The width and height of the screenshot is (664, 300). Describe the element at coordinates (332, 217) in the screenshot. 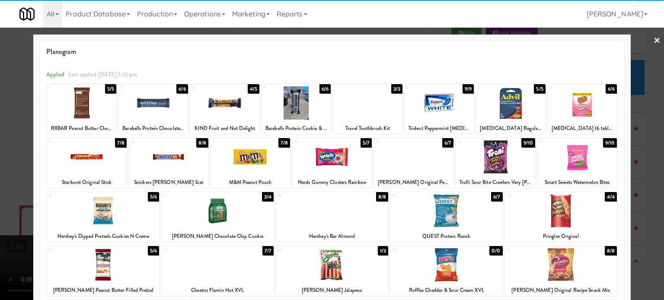

I see `div: 188/8Hershey's Bar Almond` at that location.